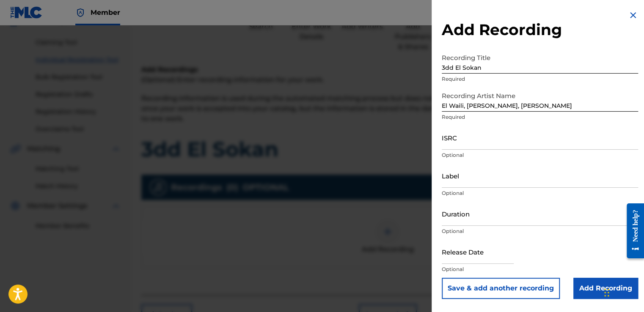 Image resolution: width=644 pixels, height=312 pixels. What do you see at coordinates (15, 26) in the screenshot?
I see `div: Need help?` at bounding box center [15, 26].